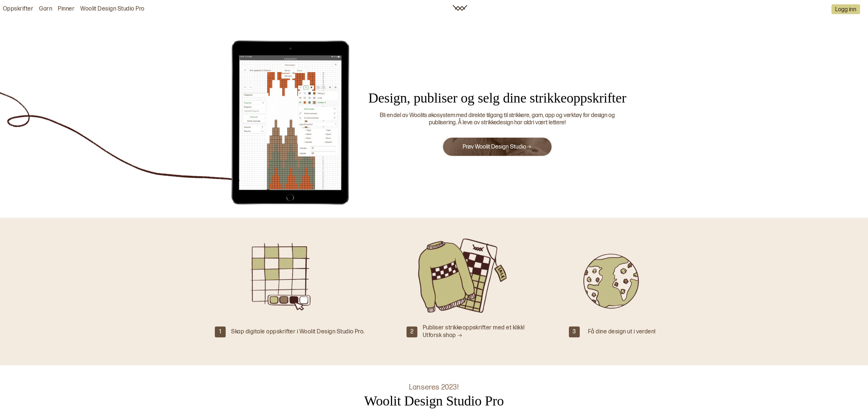 The image size is (868, 416). Describe the element at coordinates (497, 147) in the screenshot. I see `a: Prøv Woolit Design Studio` at that location.